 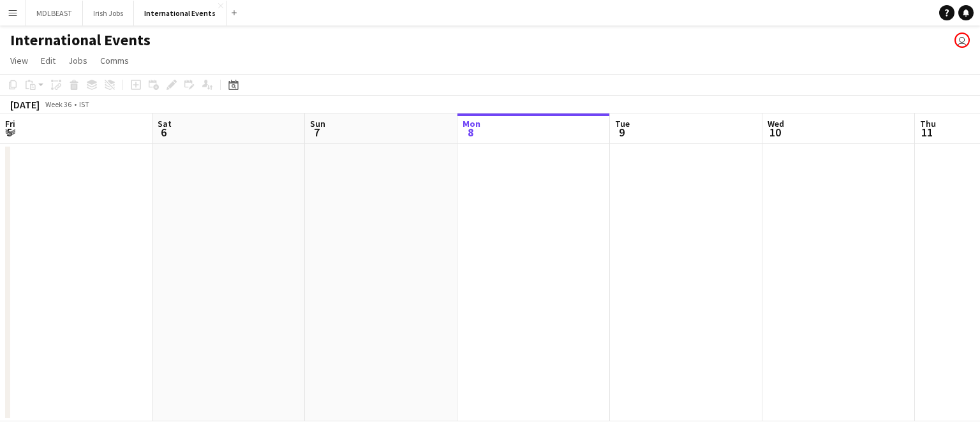 What do you see at coordinates (80, 40) in the screenshot?
I see `h1: International Events` at bounding box center [80, 40].